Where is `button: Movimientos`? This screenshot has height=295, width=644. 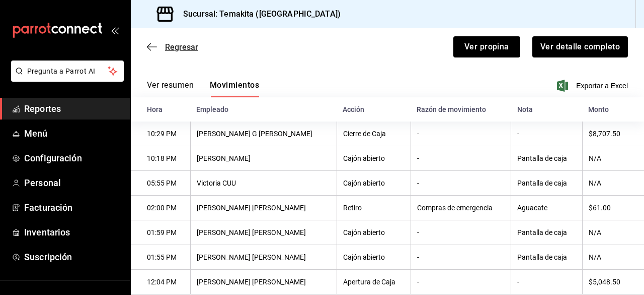
button: Movimientos is located at coordinates (234, 88).